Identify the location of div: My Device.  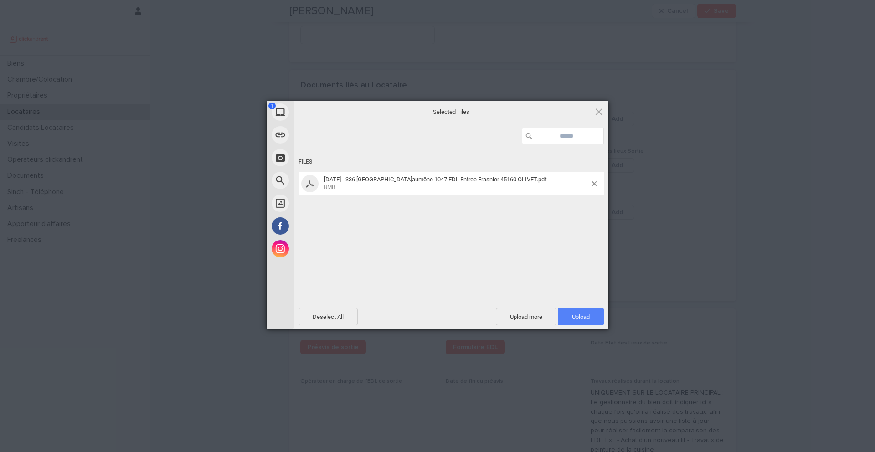
(321, 112).